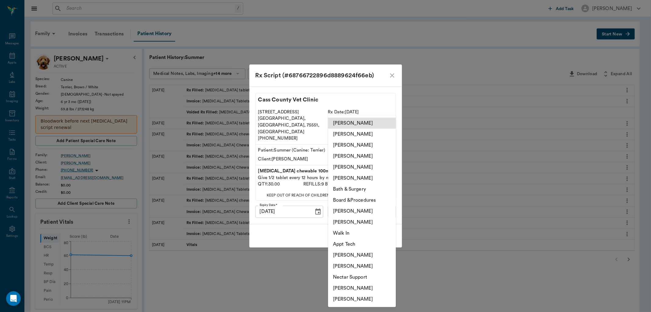 The width and height of the screenshot is (651, 312). Describe the element at coordinates (362, 277) in the screenshot. I see `li: Nectar Support` at that location.